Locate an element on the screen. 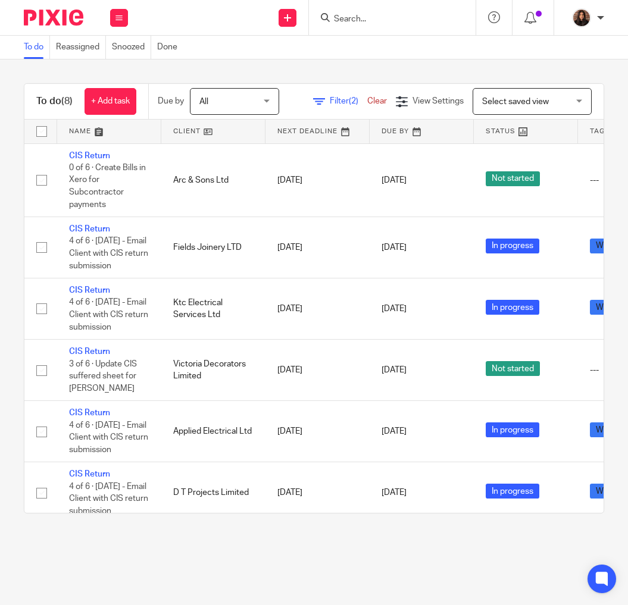 The width and height of the screenshot is (628, 605). span: (2) is located at coordinates (354, 101).